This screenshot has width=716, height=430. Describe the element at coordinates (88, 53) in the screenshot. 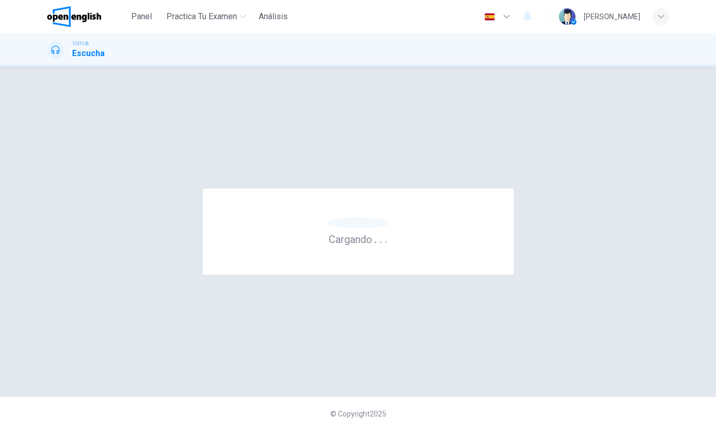

I see `h1: Escucha` at that location.